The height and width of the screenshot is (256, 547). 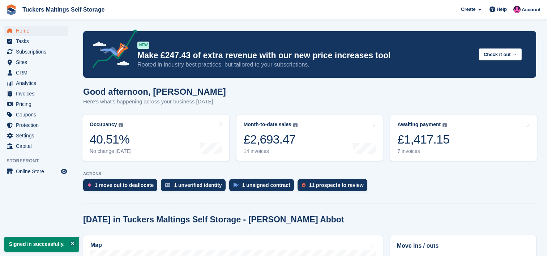 What do you see at coordinates (334, 187) in the screenshot?
I see `a: 11 prospects to review` at bounding box center [334, 187].